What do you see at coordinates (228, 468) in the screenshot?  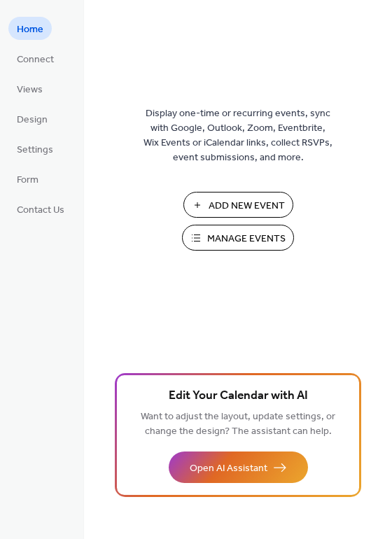 I see `span: Open AI Assistant` at bounding box center [228, 468].